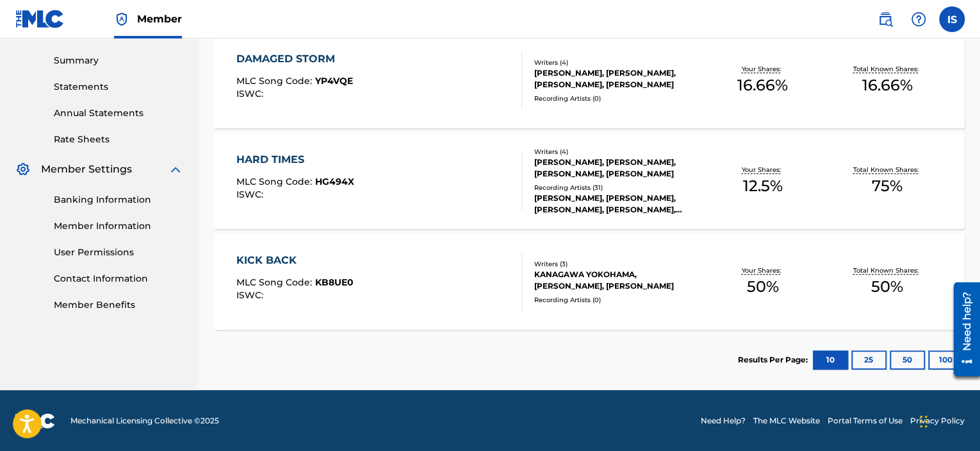 The height and width of the screenshot is (451, 980). I want to click on button: 100, so click(945, 360).